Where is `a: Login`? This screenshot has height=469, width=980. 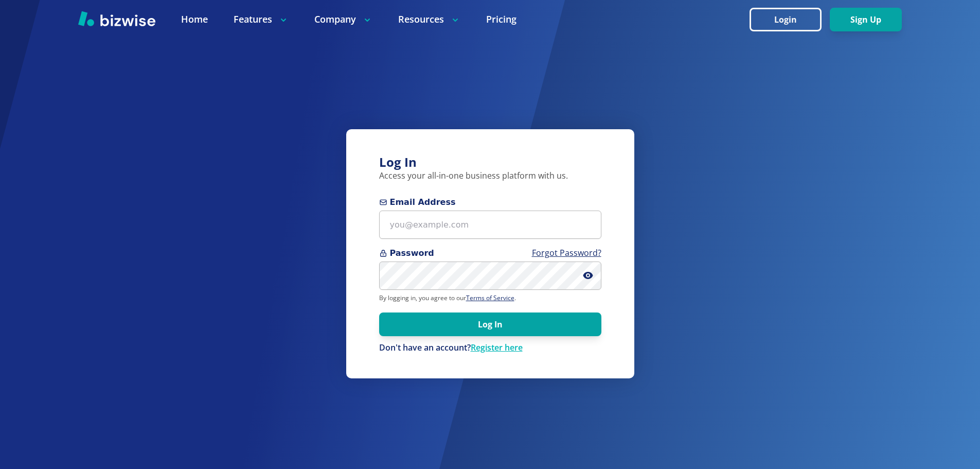 a: Login is located at coordinates (790, 19).